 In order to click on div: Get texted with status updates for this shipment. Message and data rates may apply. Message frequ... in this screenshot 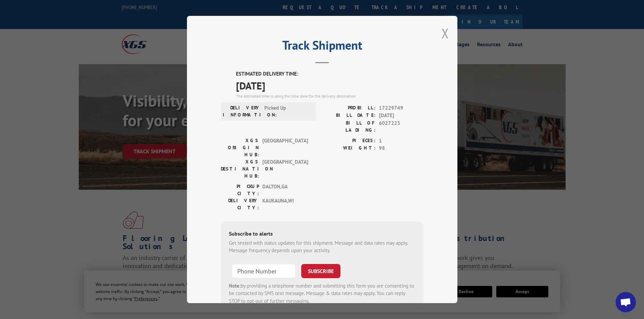, I will do `click(322, 247)`.